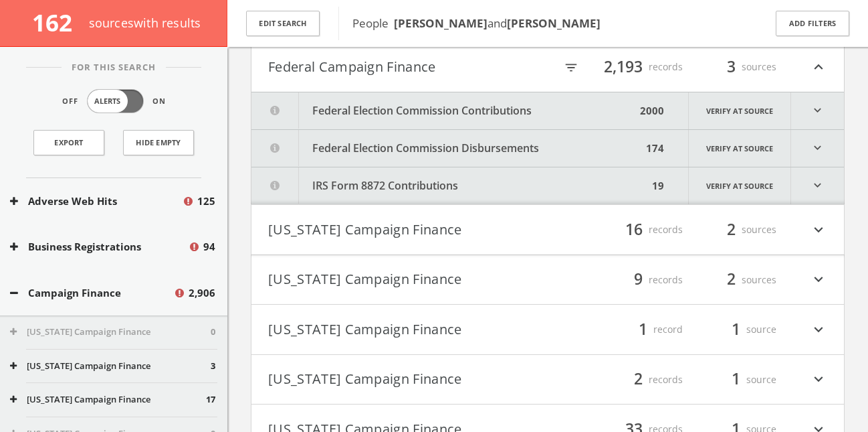 The height and width of the screenshot is (432, 868). I want to click on div: 19, so click(658, 185).